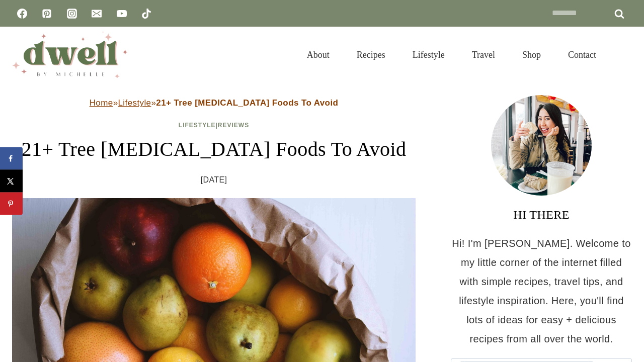 This screenshot has width=644, height=362. I want to click on a: About, so click(318, 55).